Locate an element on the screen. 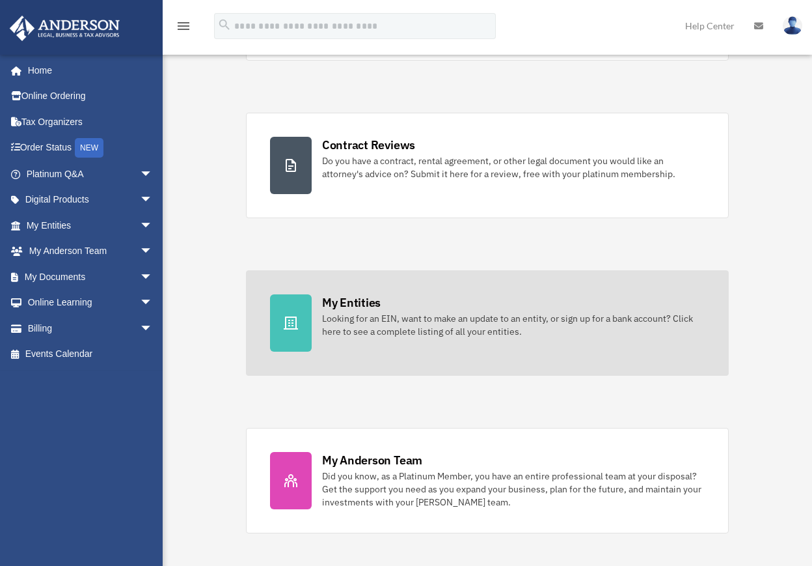  i: menu is located at coordinates (184, 26).